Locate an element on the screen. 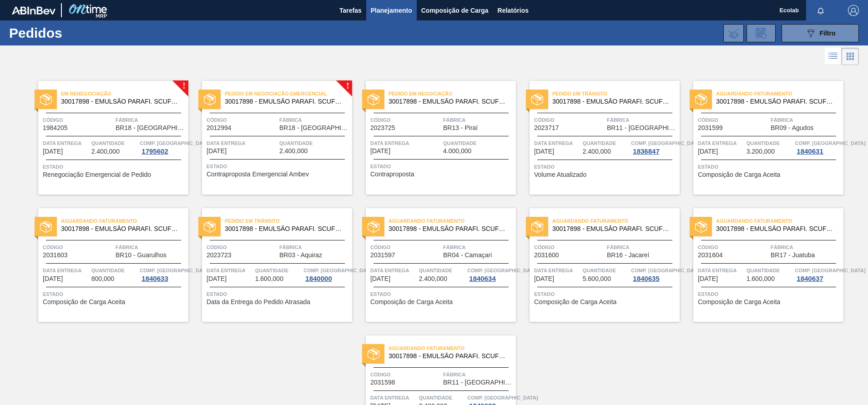 This screenshot has width=868, height=405. div: 1840633 is located at coordinates (155, 279).